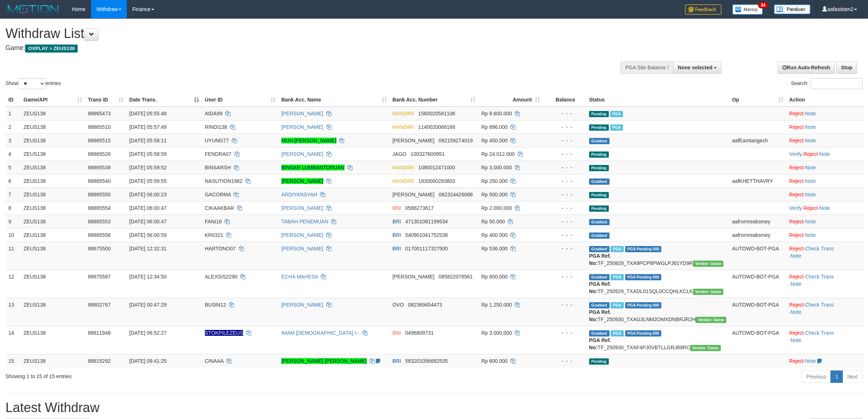 The height and width of the screenshot is (419, 868). What do you see at coordinates (403, 127) in the screenshot?
I see `span: MANDIRI` at bounding box center [403, 127].